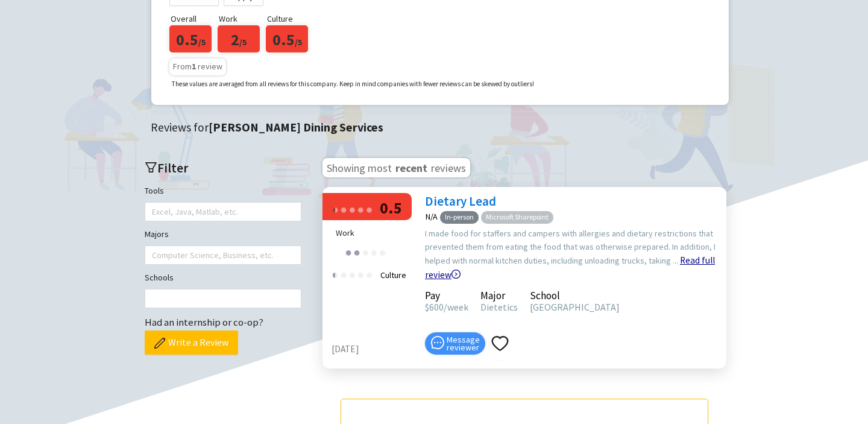 Image resolution: width=868 pixels, height=424 pixels. Describe the element at coordinates (160, 343) in the screenshot. I see `img: pencil.png` at that location.